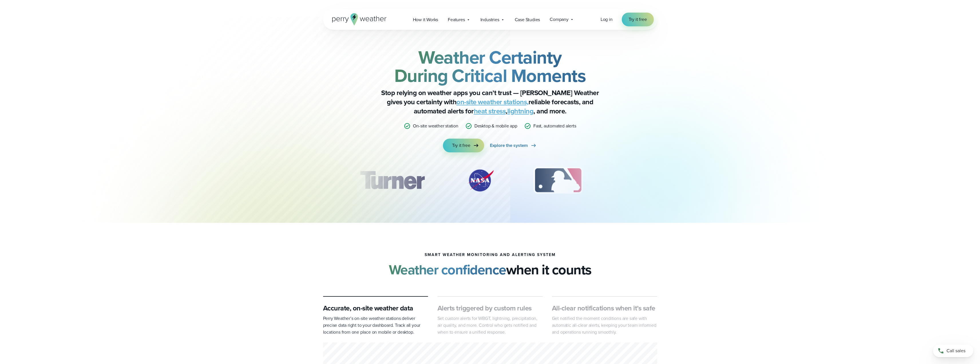 The width and height of the screenshot is (980, 364). What do you see at coordinates (605, 308) in the screenshot?
I see `h3: All-clear notifications when it’s safe` at bounding box center [605, 308].